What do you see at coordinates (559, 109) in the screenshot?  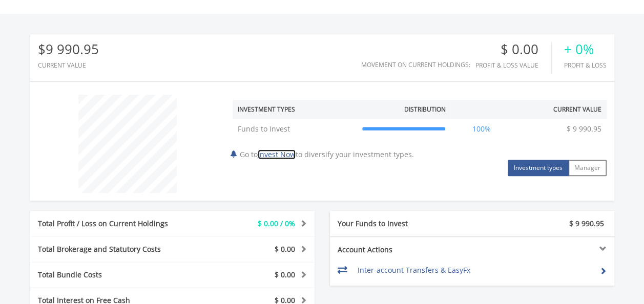 I see `th: Current Value` at bounding box center [559, 109].